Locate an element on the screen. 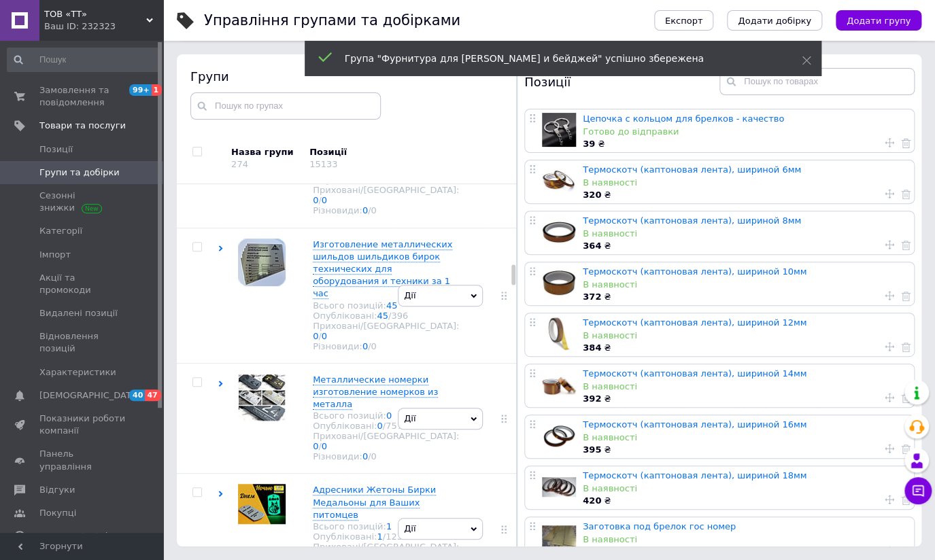  span: 99+ is located at coordinates (140, 90).